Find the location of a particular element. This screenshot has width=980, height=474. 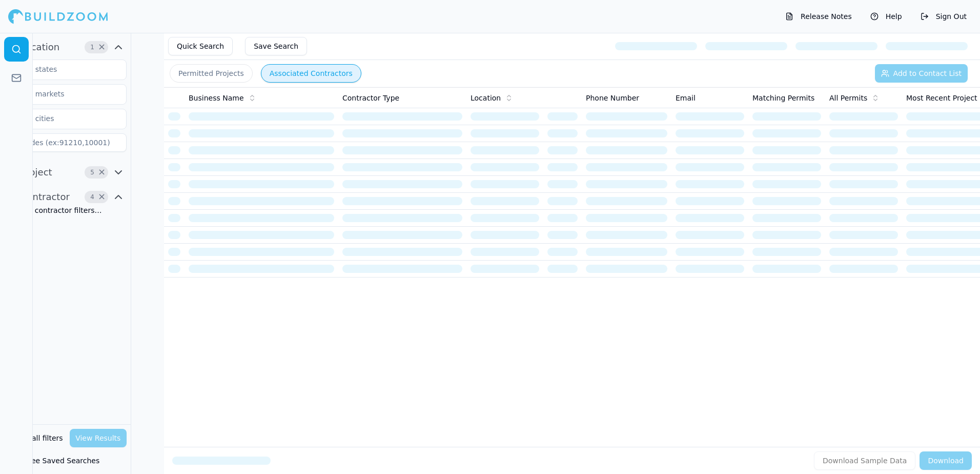

input: Select markets is located at coordinates (59, 94).